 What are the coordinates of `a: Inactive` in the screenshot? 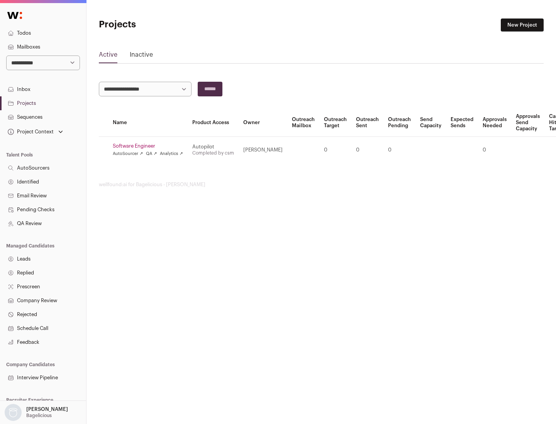 It's located at (141, 56).